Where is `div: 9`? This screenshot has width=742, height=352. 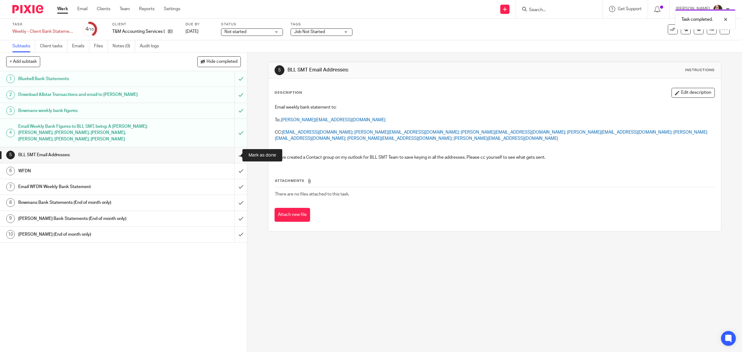
div: 9 is located at coordinates (11, 219).